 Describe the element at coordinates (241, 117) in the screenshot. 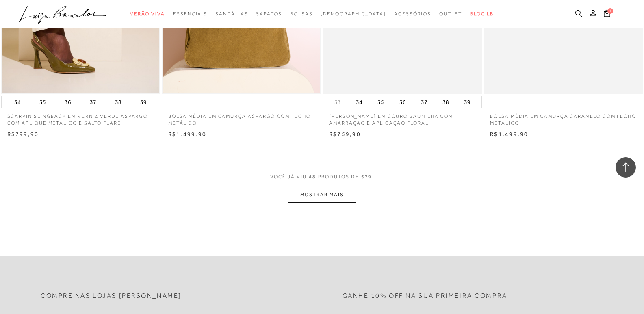

I see `a: BOLSA MÉDIA EM CAMURÇA ASPARGO COM FECHO METÁLICO` at that location.